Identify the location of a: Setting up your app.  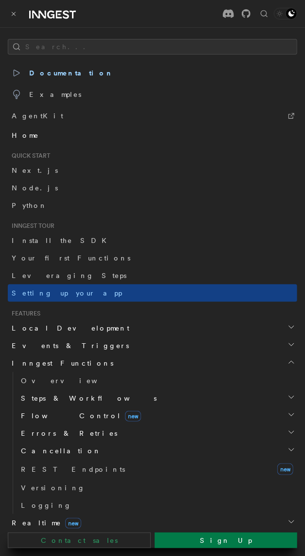
(152, 293).